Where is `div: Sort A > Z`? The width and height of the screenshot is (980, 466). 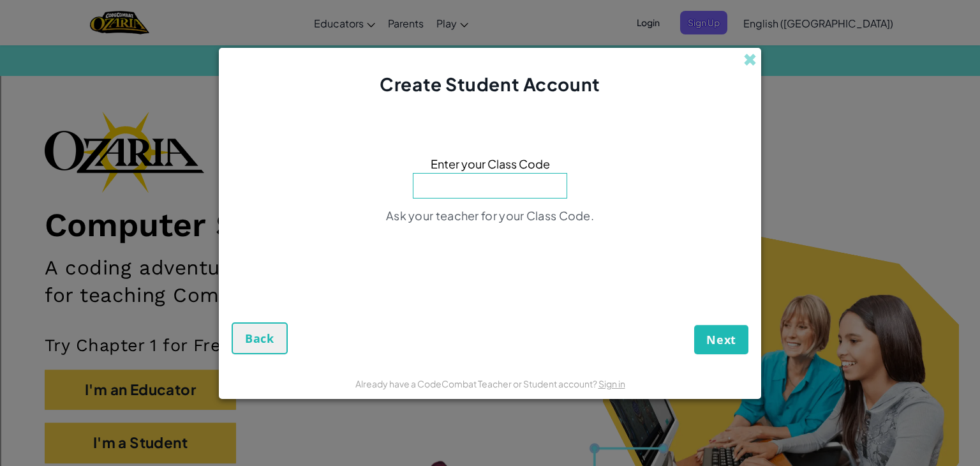 div: Sort A > Z is located at coordinates (490, 36).